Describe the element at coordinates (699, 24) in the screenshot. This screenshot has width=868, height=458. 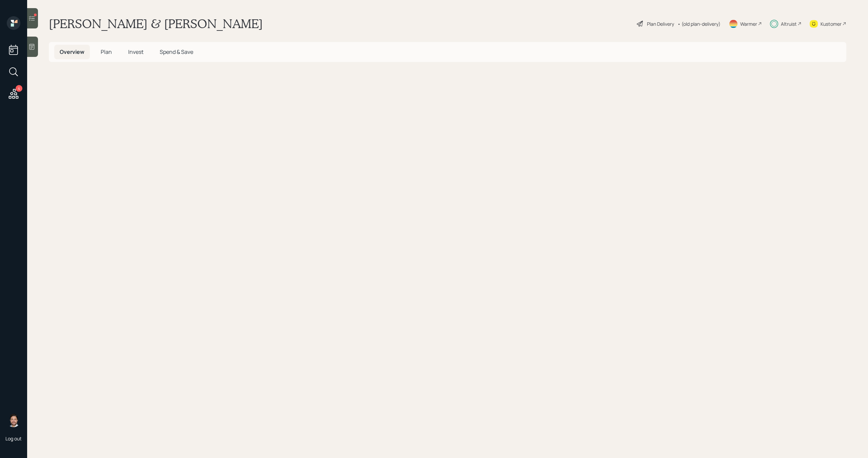
I see `div: • (old plan-delivery)` at that location.